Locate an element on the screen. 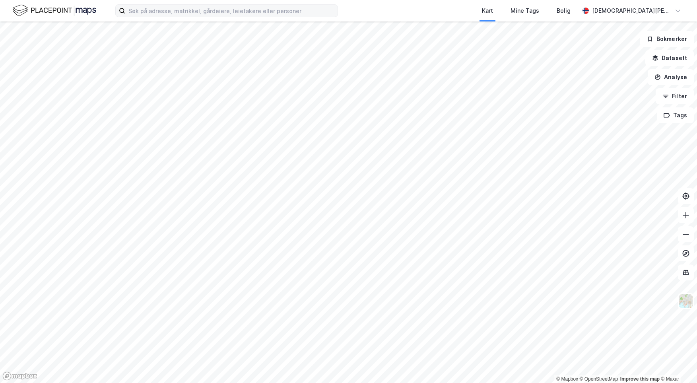 Image resolution: width=697 pixels, height=383 pixels. button: Analyse is located at coordinates (670, 77).